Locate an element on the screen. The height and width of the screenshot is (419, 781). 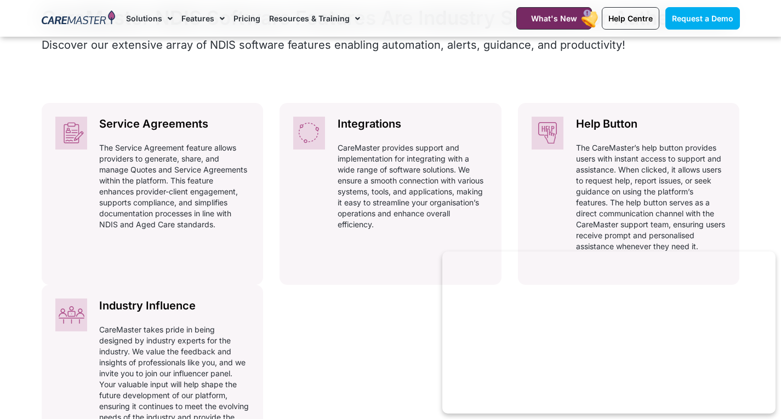
p: CareMaster provides support and implementation for integrating with a wide range of software solu... is located at coordinates (413, 186).